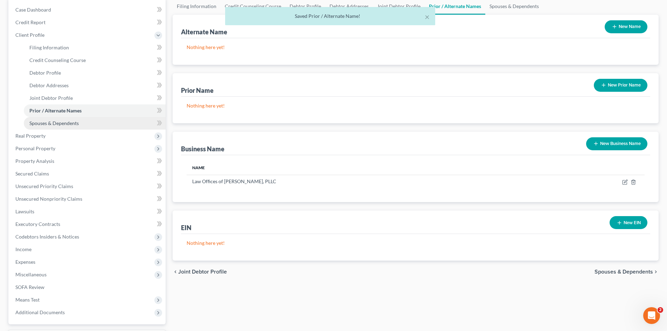 This screenshot has width=667, height=331. What do you see at coordinates (204, 32) in the screenshot?
I see `div: Alternate Name` at bounding box center [204, 32].